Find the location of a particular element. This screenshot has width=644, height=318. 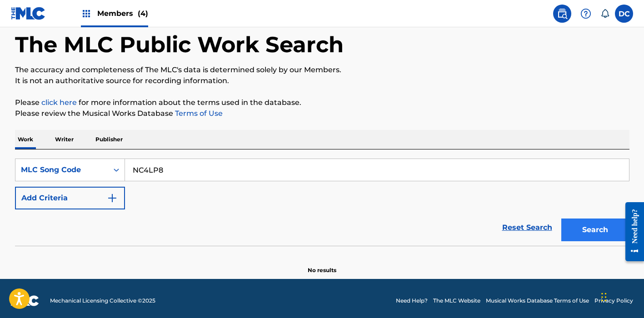

a: Privacy Policy is located at coordinates (613, 301).